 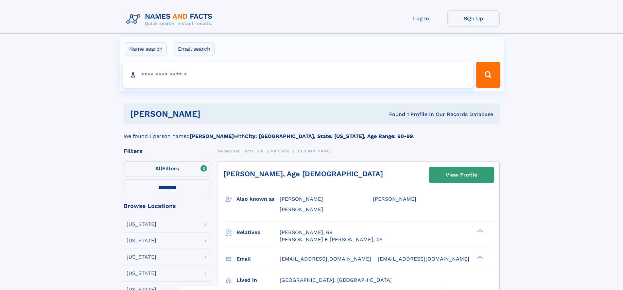 What do you see at coordinates (421, 18) in the screenshot?
I see `a: Log In` at bounding box center [421, 18].